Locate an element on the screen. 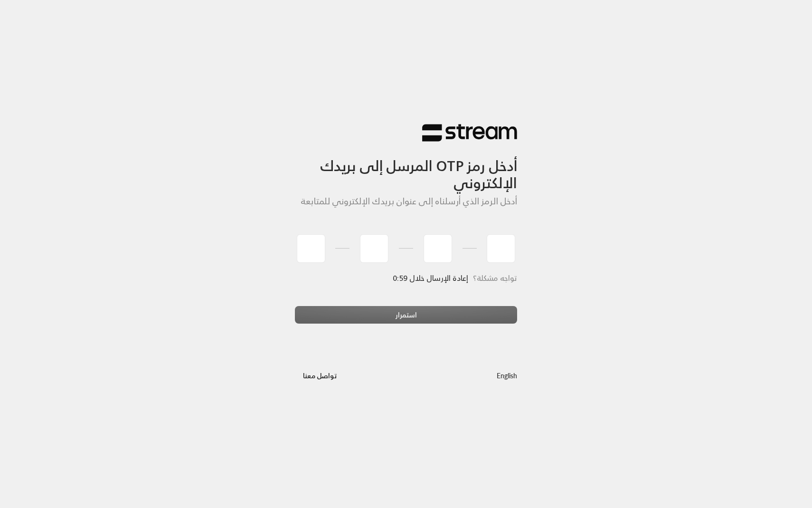  img: Stream Logo is located at coordinates (470, 133).